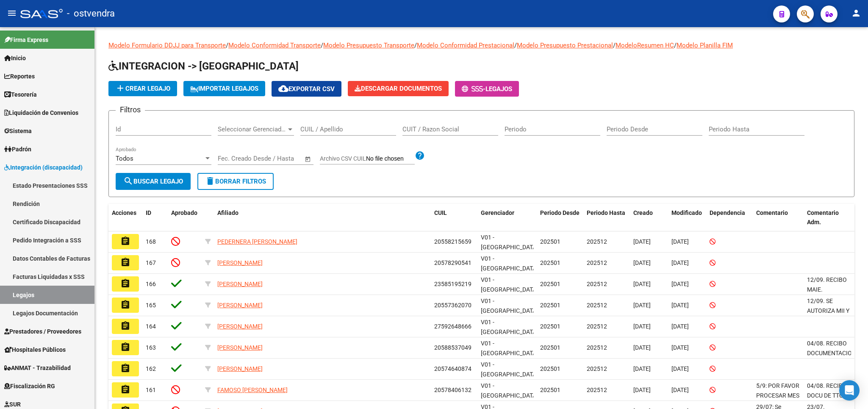 This screenshot has height=409, width=868. What do you see at coordinates (453, 283) in the screenshot?
I see `span: 23585195219` at bounding box center [453, 283].